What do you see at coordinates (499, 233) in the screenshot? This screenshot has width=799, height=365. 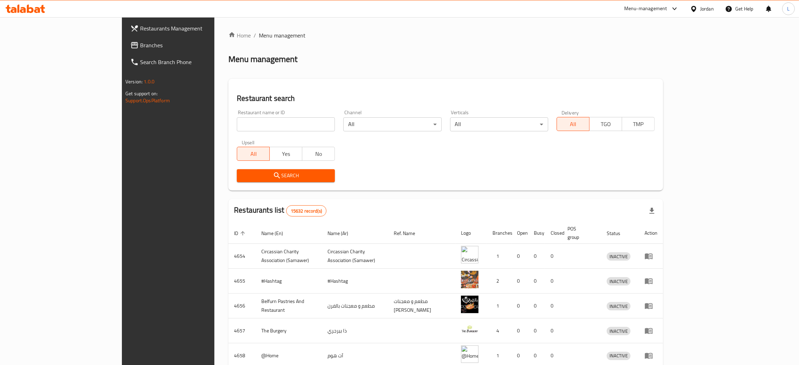 I see `th: Branches` at bounding box center [499, 233].